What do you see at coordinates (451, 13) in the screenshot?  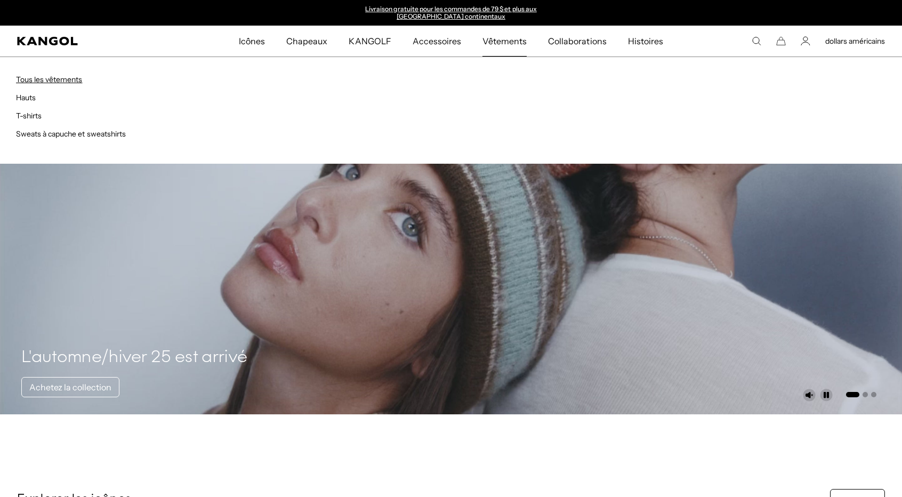 I see `div: Annonce` at bounding box center [451, 13].